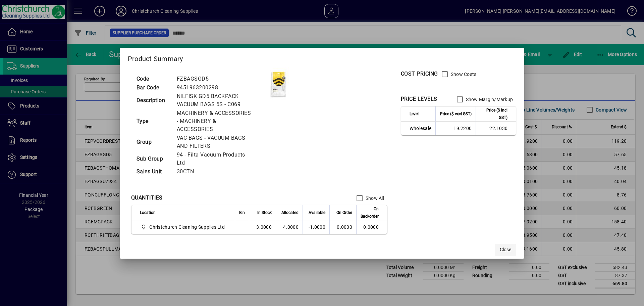  Describe the element at coordinates (218, 172) in the screenshot. I see `td: 30CTN` at that location.